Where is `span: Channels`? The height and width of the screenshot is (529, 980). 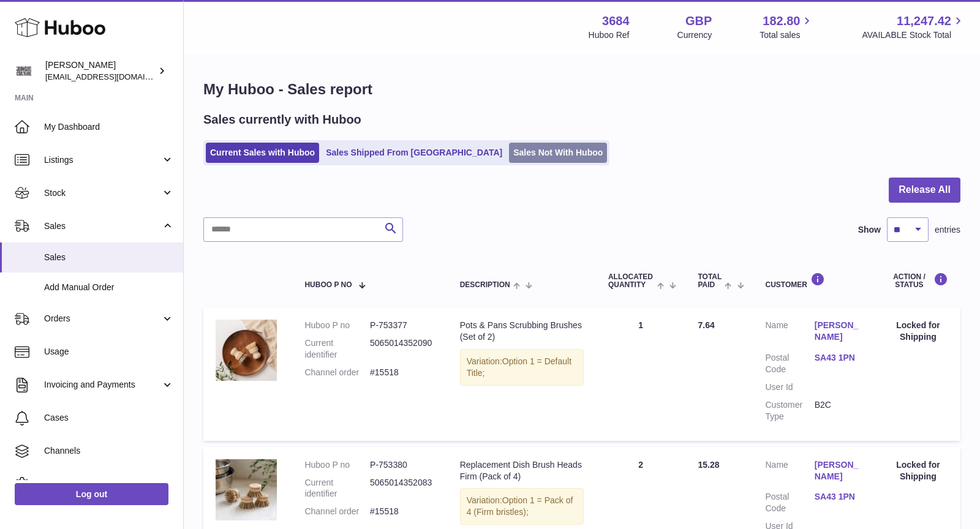
span: Channels is located at coordinates (109, 451).